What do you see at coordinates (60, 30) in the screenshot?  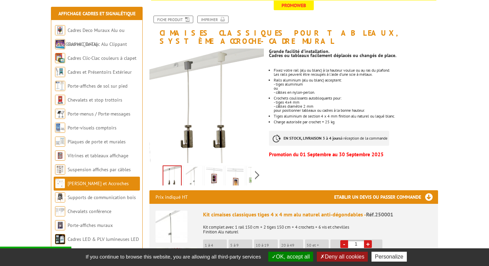 I see `img: Cadres Deco Muraux Alu ou Bois` at bounding box center [60, 30].